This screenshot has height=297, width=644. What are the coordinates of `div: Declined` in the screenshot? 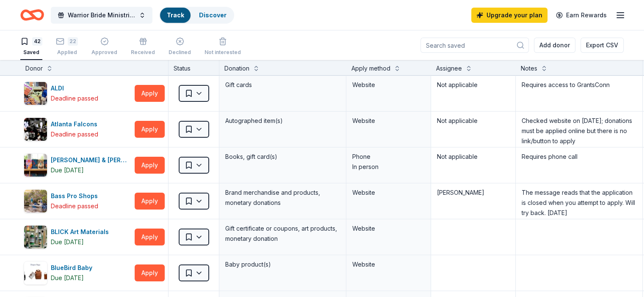 It's located at (180, 52).